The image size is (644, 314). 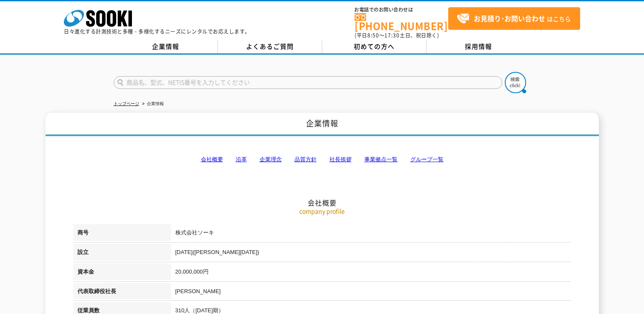 I want to click on span: (平日 ～ 土日、祝日除く), so click(x=397, y=35).